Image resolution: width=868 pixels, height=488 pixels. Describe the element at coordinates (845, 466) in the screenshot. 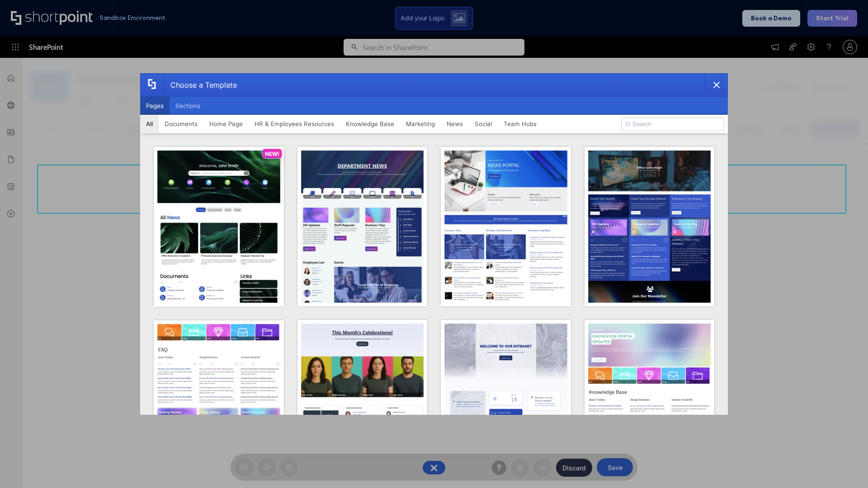

I see `div: Chat Widget` at that location.